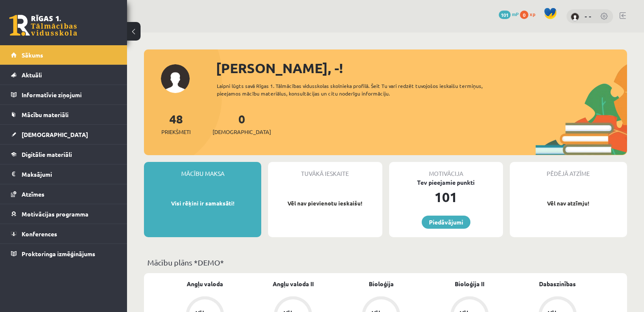 The height and width of the screenshot is (312, 644). Describe the element at coordinates (175, 132) in the screenshot. I see `span: Priekšmeti` at that location.